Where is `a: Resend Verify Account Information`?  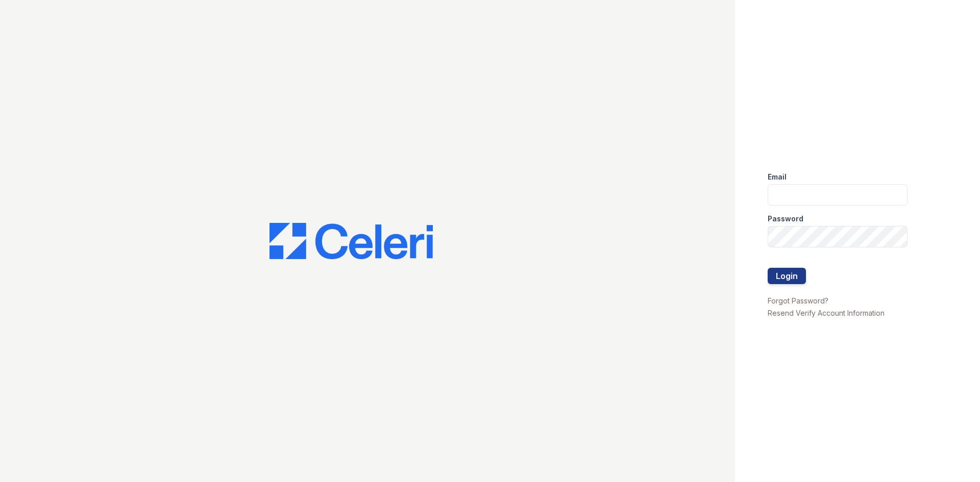 a: Resend Verify Account Information is located at coordinates (825, 313).